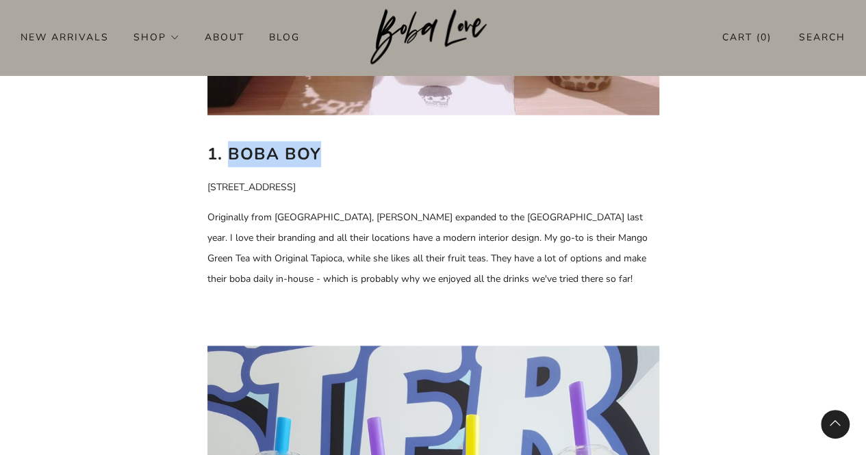  Describe the element at coordinates (264, 154) in the screenshot. I see `b: 1. Boba Boy` at that location.